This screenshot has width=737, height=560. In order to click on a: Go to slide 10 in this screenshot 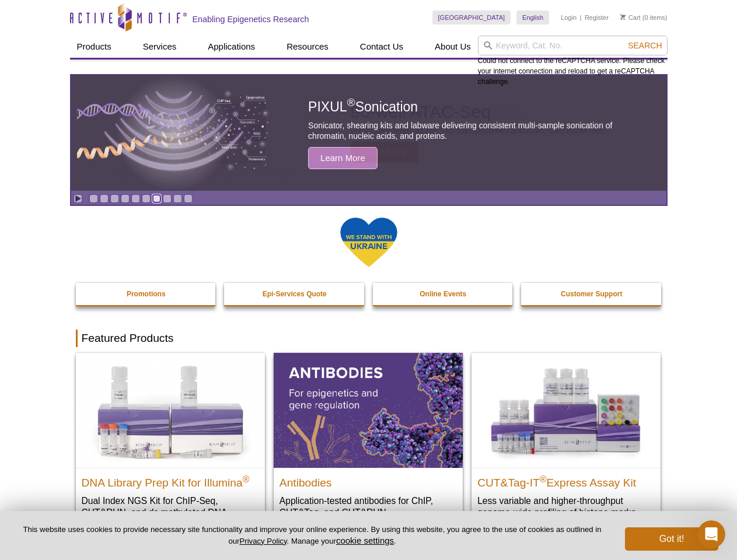, I will do `click(187, 198)`.